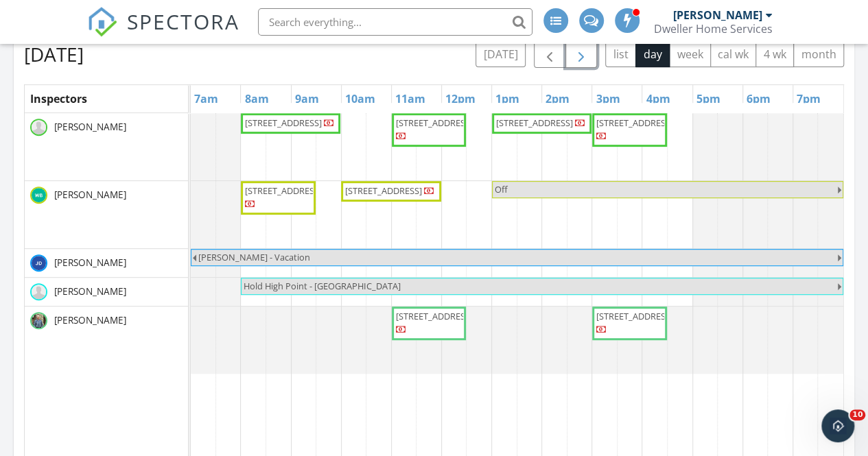  Describe the element at coordinates (306, 99) in the screenshot. I see `a: 9am` at that location.